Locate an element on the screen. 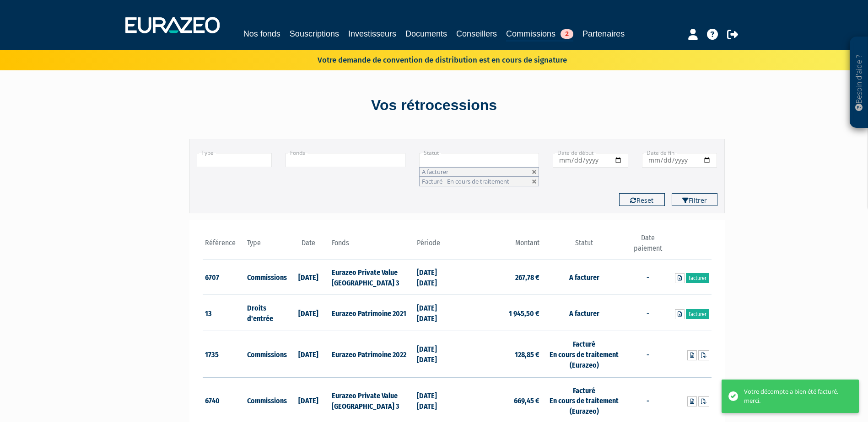 The height and width of the screenshot is (422, 868). td: 13 is located at coordinates (224, 313).